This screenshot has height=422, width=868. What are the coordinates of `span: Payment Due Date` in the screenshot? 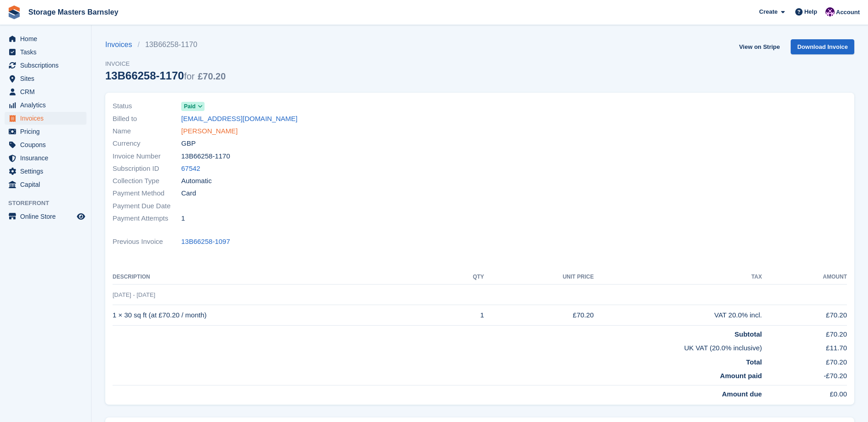 It's located at (147, 206).